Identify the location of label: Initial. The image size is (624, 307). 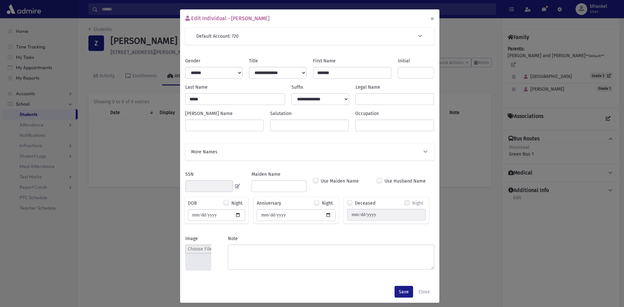
(404, 61).